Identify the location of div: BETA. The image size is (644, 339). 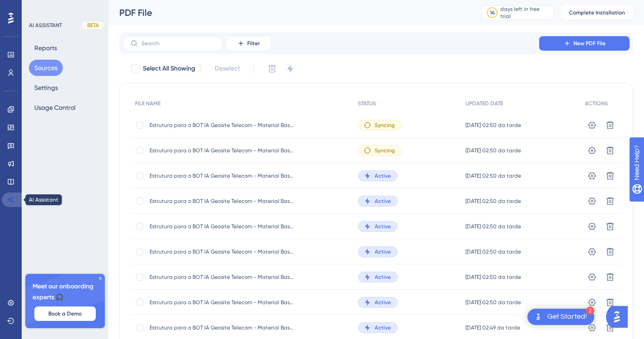
(93, 26).